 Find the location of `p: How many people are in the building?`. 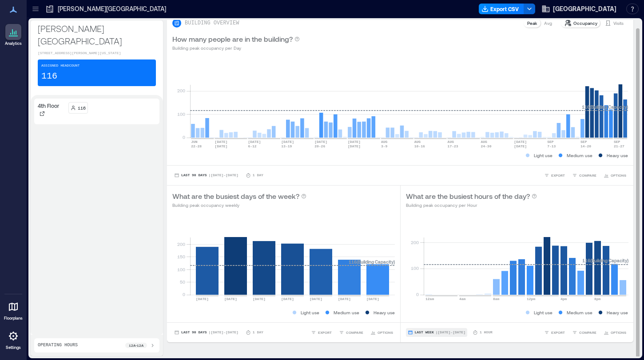

p: How many people are in the building? is located at coordinates (232, 39).